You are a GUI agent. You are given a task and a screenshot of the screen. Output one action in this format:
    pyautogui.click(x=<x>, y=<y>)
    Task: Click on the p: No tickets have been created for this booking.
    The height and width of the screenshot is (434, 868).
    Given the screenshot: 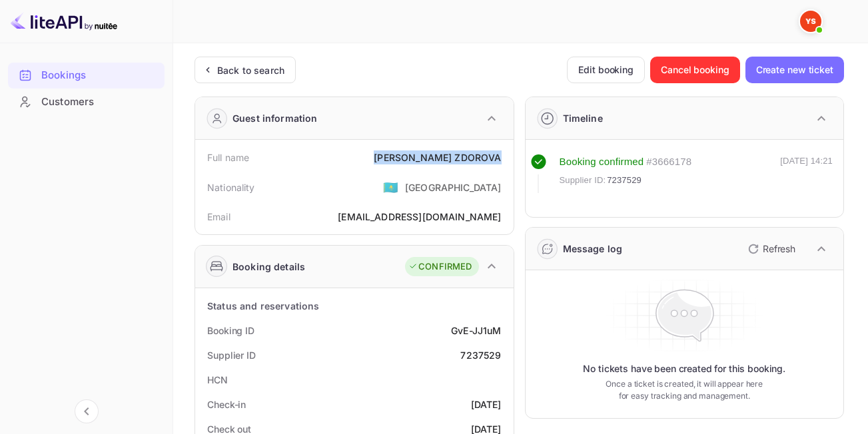 What is the action you would take?
    pyautogui.click(x=684, y=369)
    